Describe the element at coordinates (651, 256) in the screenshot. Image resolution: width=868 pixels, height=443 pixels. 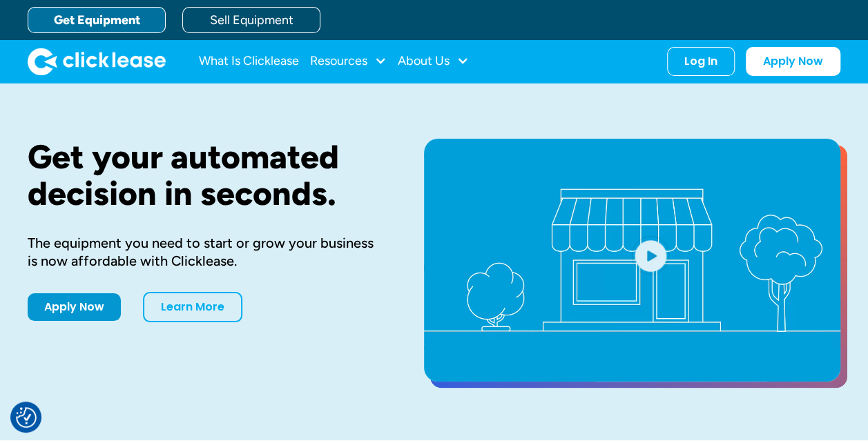
I see `img: Blue play button logo on a light blue circular background` at that location.